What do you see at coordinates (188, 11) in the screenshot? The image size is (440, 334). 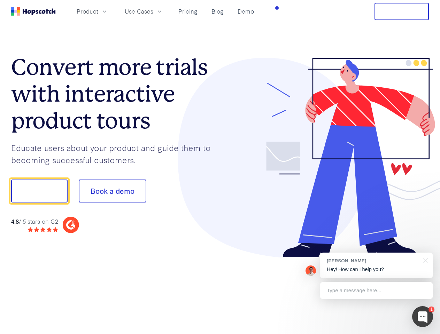 I see `a: Pricing` at bounding box center [188, 11].